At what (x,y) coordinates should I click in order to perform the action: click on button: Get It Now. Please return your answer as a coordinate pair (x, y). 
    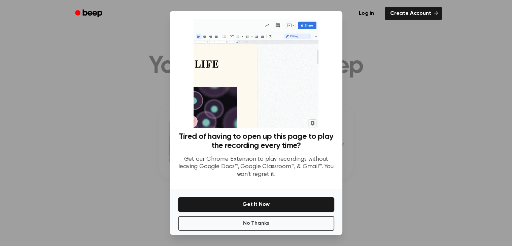
    Looking at the image, I should click on (256, 204).